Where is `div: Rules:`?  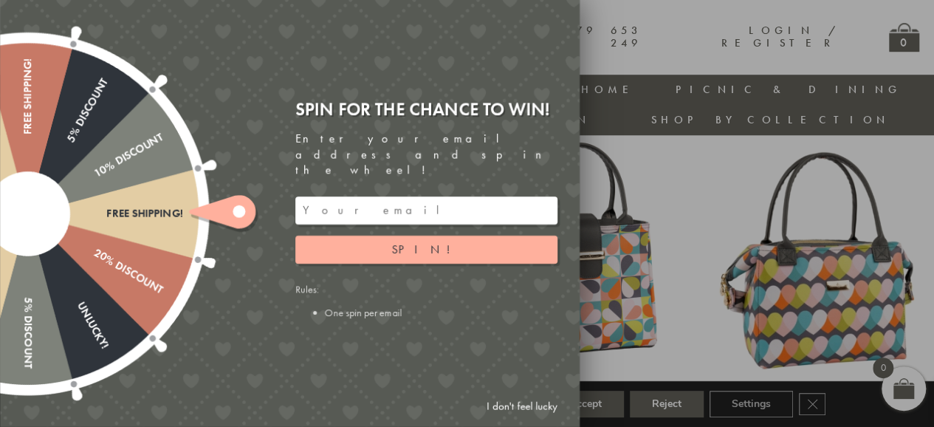 div: Rules: is located at coordinates (426, 301).